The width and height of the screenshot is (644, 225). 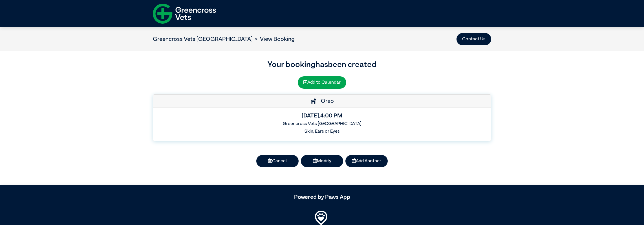 What do you see at coordinates (322, 82) in the screenshot?
I see `button: Add to Calendar` at bounding box center [322, 82].